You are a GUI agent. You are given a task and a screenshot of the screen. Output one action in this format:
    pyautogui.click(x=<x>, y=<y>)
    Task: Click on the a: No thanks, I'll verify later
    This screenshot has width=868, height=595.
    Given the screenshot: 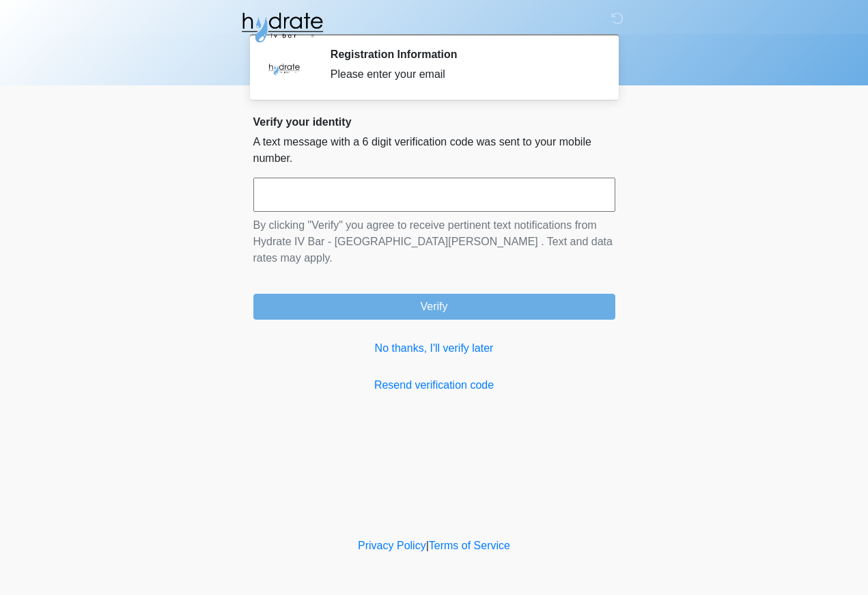 What is the action you would take?
    pyautogui.click(x=434, y=348)
    